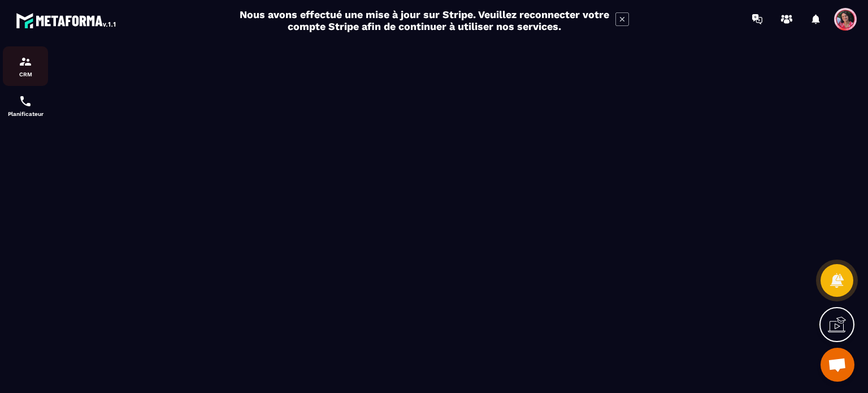 This screenshot has height=393, width=868. Describe the element at coordinates (25, 102) in the screenshot. I see `img: scheduler` at that location.